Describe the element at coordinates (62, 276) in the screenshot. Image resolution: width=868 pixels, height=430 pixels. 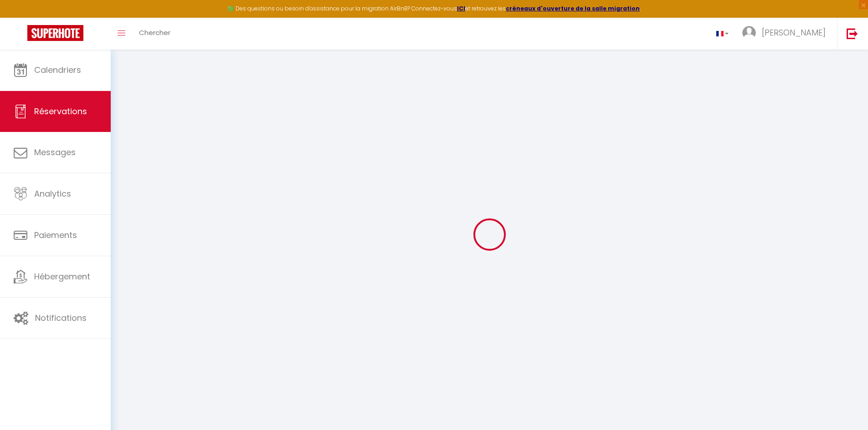
I see `span: Hébergement` at that location.